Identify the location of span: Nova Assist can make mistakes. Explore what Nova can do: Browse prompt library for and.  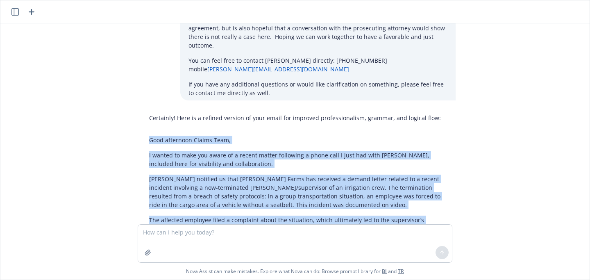
(295, 271).